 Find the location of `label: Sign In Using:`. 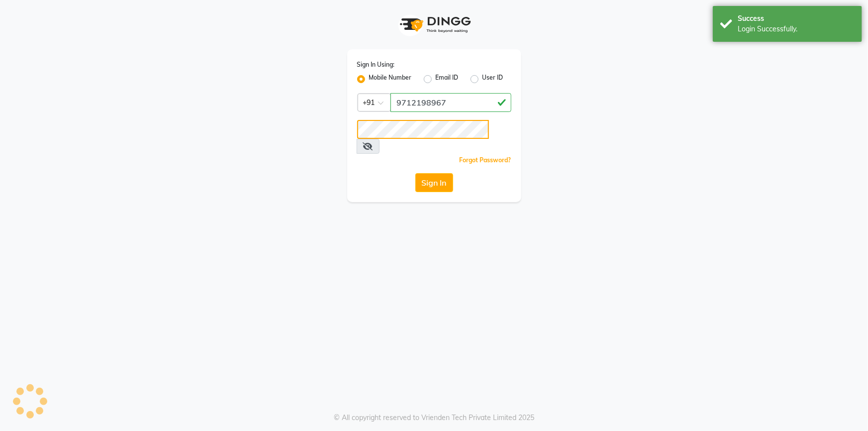

label: Sign In Using: is located at coordinates (376, 65).